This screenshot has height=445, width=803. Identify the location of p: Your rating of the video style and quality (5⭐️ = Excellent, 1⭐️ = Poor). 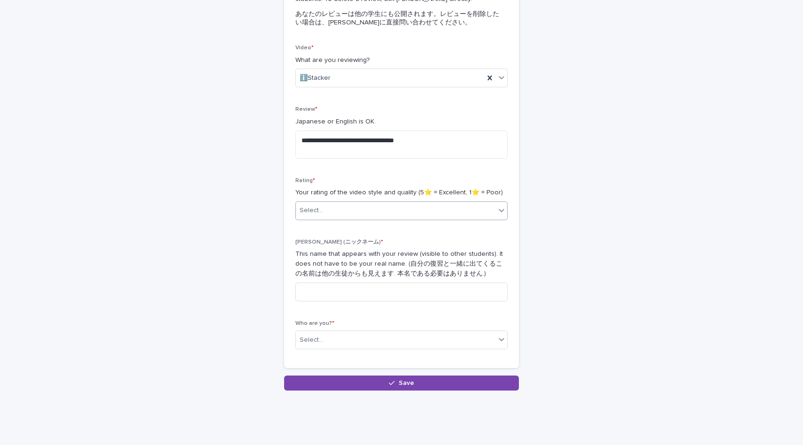
(401, 193).